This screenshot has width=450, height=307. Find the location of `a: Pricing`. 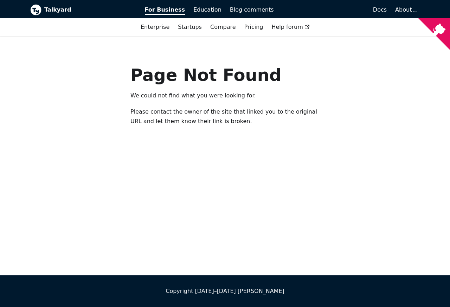

a: Pricing is located at coordinates (254, 27).